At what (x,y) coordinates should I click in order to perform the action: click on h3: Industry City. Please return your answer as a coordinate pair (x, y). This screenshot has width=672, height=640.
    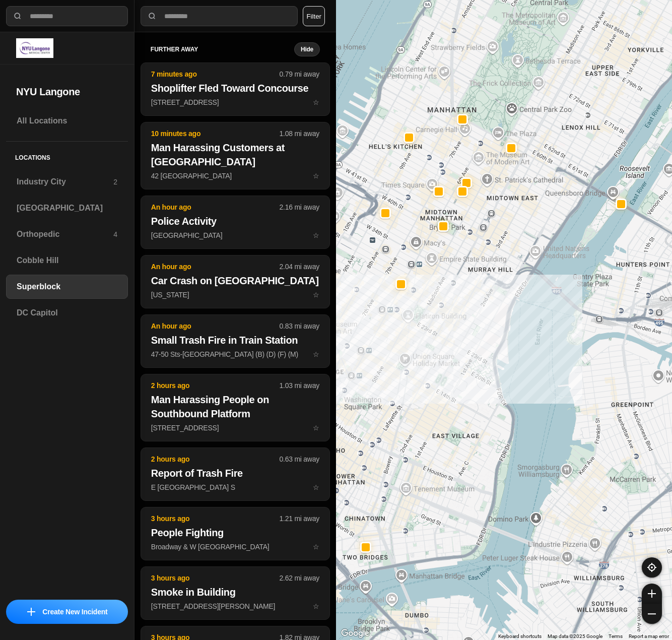
    Looking at the image, I should click on (65, 182).